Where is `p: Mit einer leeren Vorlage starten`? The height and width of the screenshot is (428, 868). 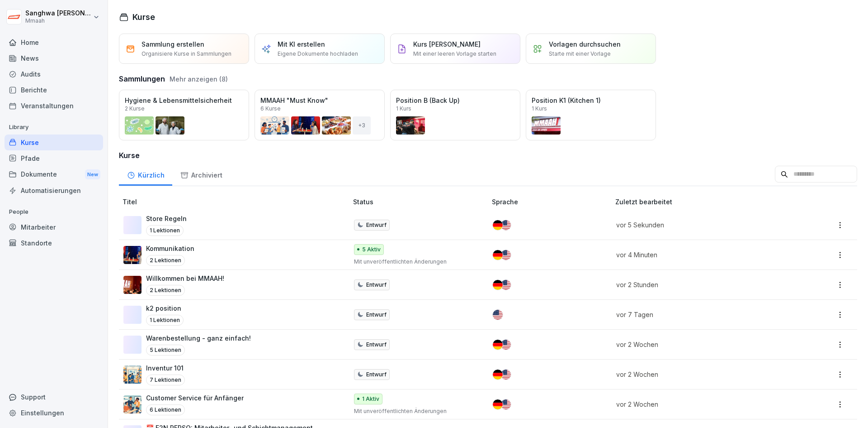
p: Mit einer leeren Vorlage starten is located at coordinates (455, 54).